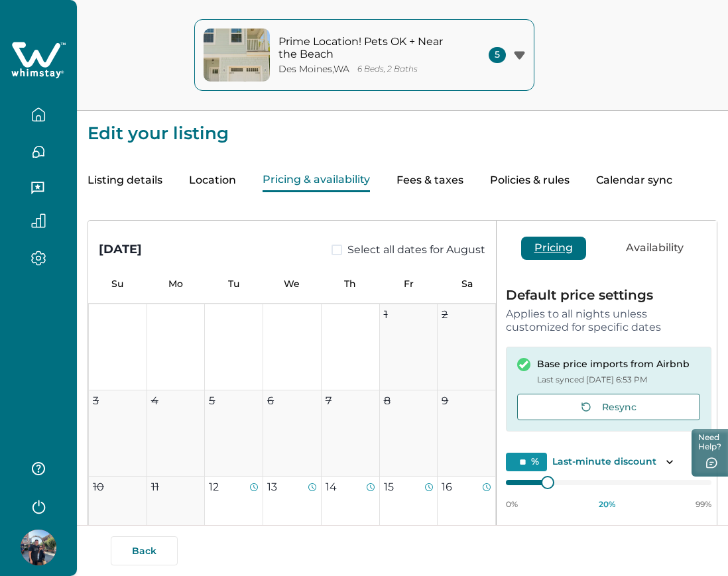 The width and height of the screenshot is (728, 576). Describe the element at coordinates (609, 320) in the screenshot. I see `p: Applies to all nights unless customized for specific dates` at that location.